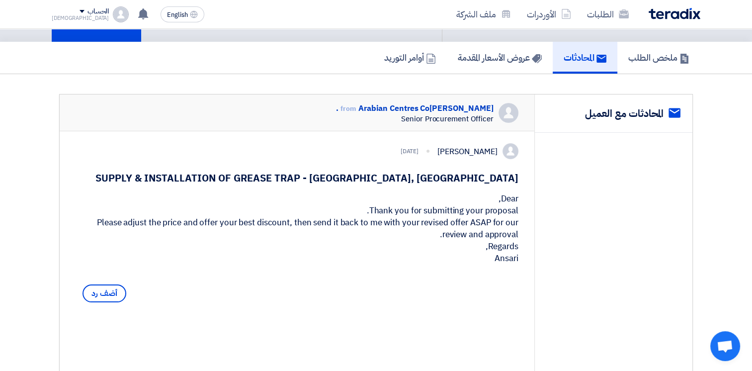  I want to click on div: Senior Procurement Officer, so click(415, 119).